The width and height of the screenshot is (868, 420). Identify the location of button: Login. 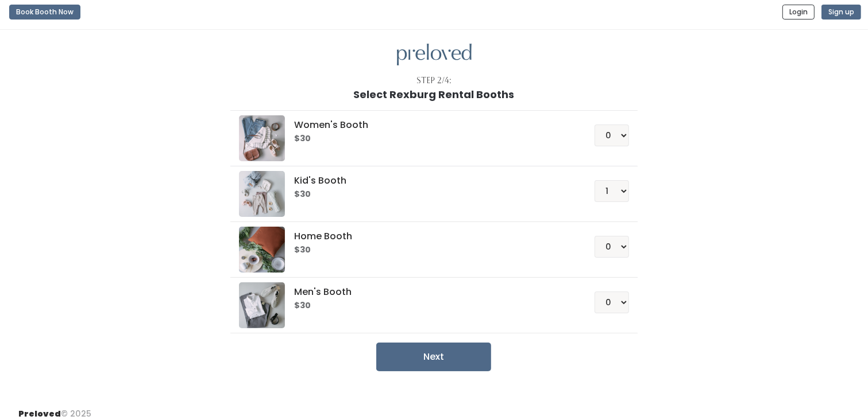
(799, 12).